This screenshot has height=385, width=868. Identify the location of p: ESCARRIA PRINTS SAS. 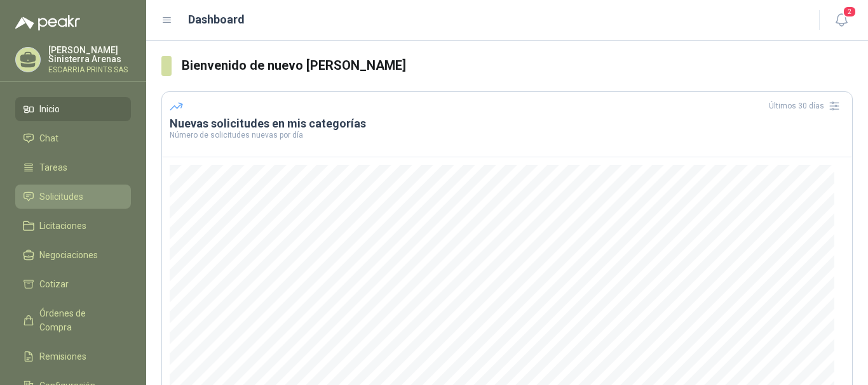
(90, 70).